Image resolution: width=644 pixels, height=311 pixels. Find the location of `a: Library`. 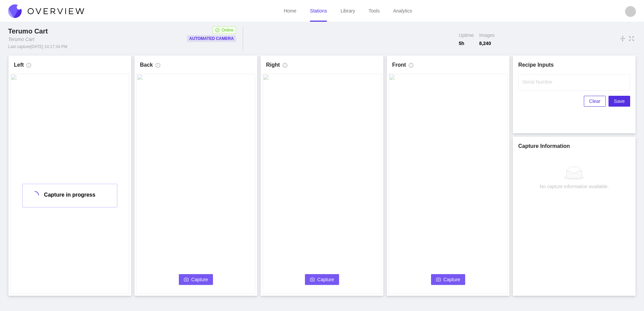

a: Library is located at coordinates (347, 11).